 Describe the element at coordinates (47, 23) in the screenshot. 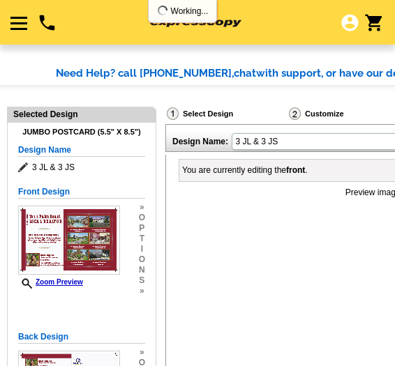

I see `i: local_phone` at that location.